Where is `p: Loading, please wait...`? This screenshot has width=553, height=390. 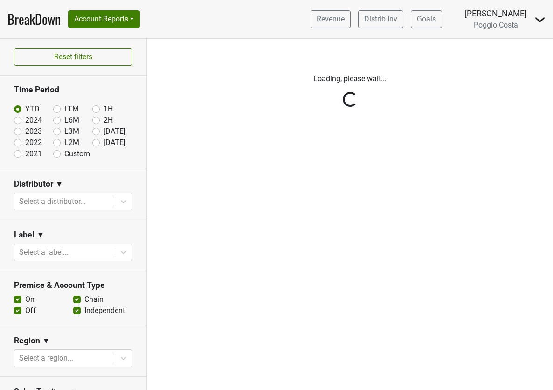
p: Loading, please wait... is located at coordinates (350, 79).